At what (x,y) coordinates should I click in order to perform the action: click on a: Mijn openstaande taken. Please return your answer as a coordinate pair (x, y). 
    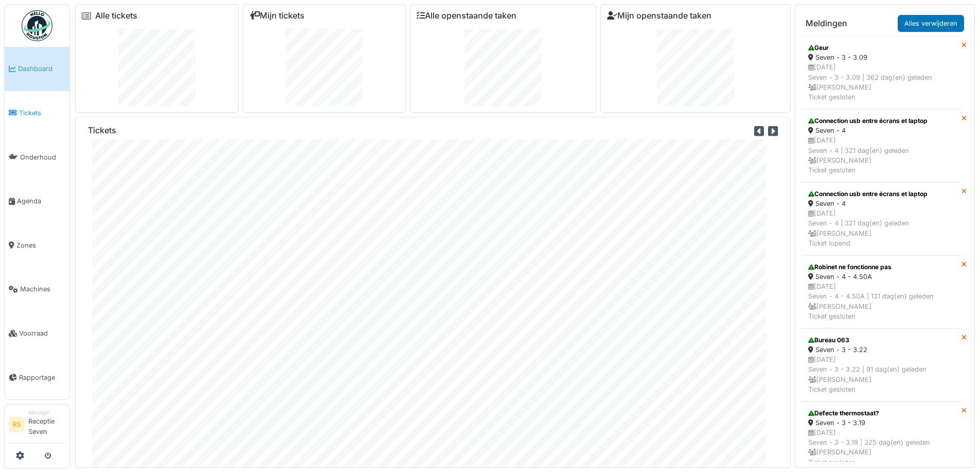
    Looking at the image, I should click on (659, 15).